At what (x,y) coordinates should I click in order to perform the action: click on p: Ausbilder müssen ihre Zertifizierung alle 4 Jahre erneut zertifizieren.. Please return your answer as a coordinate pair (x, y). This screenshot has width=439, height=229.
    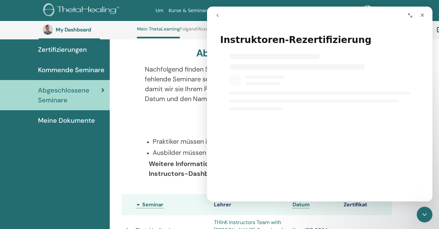
    Looking at the image, I should click on (260, 152).